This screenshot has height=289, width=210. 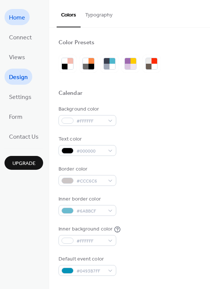 What do you see at coordinates (76, 43) in the screenshot?
I see `div: Color Presets` at bounding box center [76, 43].